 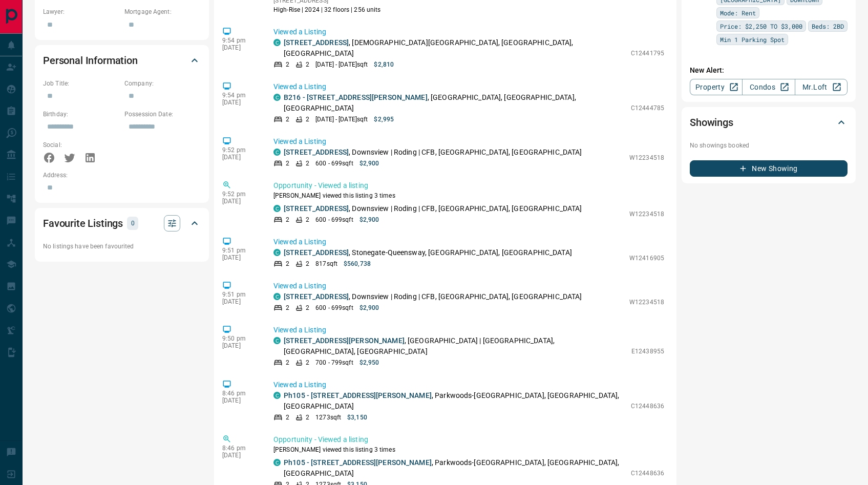 I want to click on div: Showings, so click(x=769, y=122).